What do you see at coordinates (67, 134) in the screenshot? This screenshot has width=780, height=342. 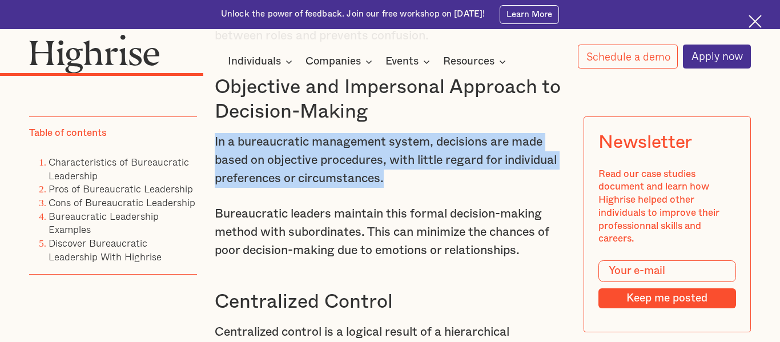 I see `div: Table of contents` at bounding box center [67, 134].